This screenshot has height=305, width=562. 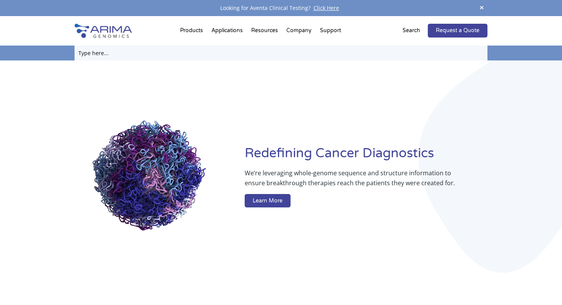 What do you see at coordinates (366, 156) in the screenshot?
I see `h1: Redefining Cancer Diagnostics` at bounding box center [366, 156].